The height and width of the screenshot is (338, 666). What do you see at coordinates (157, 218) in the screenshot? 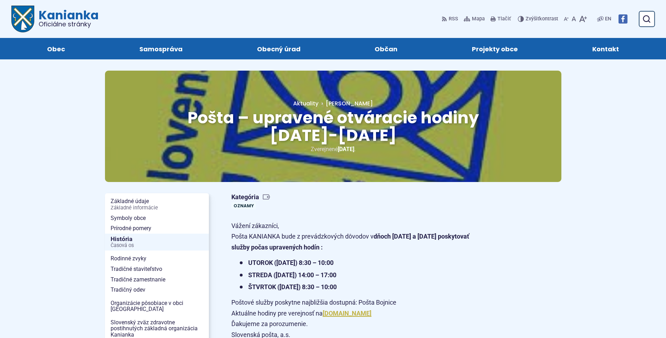
I see `span: Symboly obce` at bounding box center [157, 218].